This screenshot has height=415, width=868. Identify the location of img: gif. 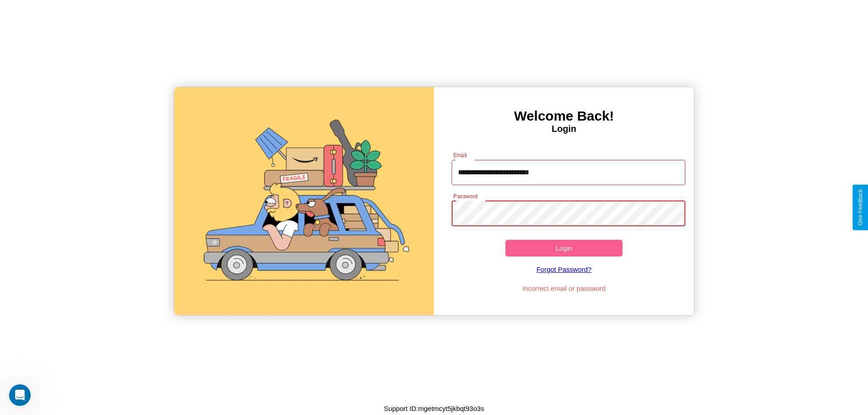
(303, 201).